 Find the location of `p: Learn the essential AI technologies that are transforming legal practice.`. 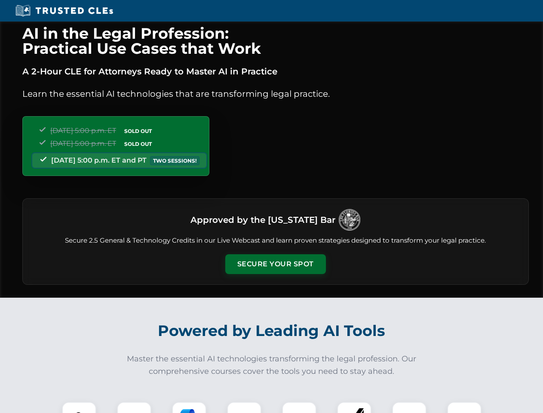

p: Learn the essential AI technologies that are transforming legal practice. is located at coordinates (276, 94).